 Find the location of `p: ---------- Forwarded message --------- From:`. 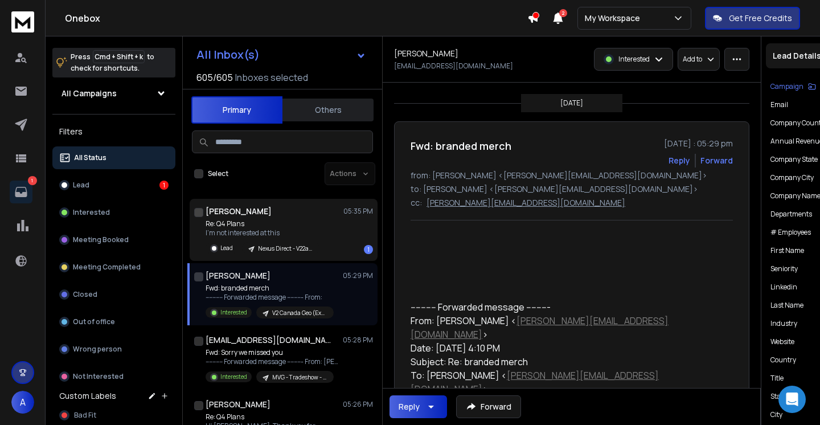

p: ---------- Forwarded message --------- From: is located at coordinates (269, 297).